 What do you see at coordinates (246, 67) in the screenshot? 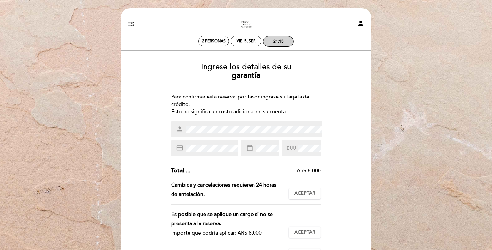
I see `span: Ingrese los detalles de su` at bounding box center [246, 67].